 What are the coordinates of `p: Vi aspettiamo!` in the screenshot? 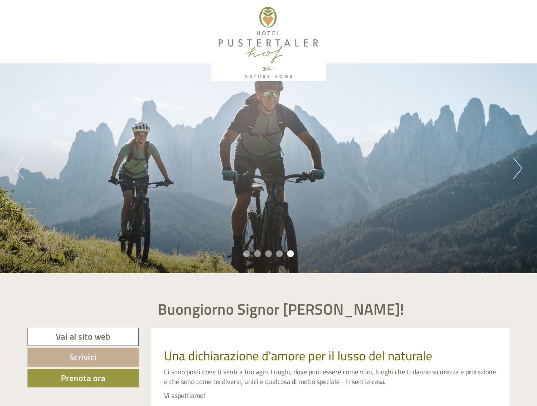 It's located at (330, 395).